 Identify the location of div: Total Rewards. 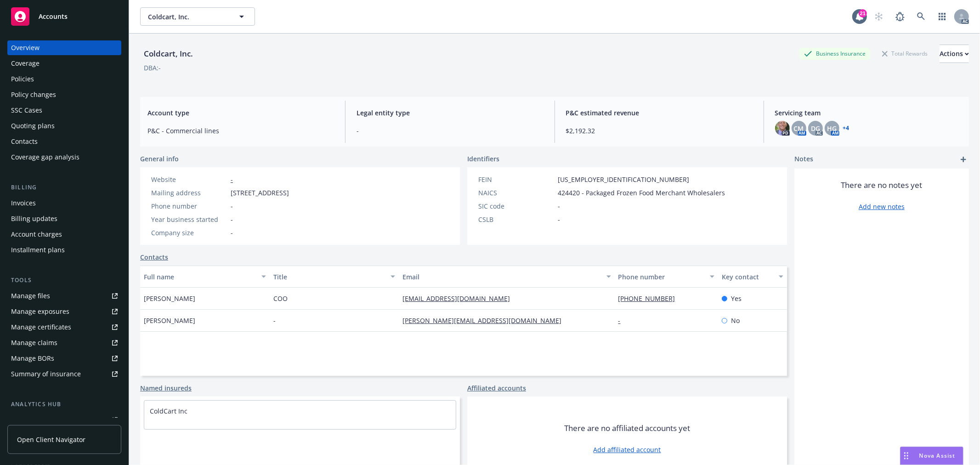
(905, 53).